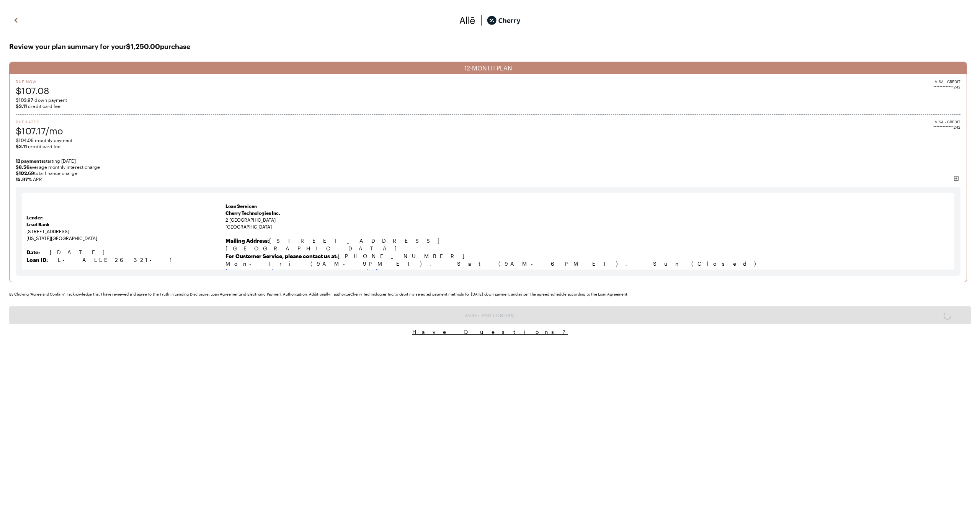 Image resolution: width=980 pixels, height=505 pixels. What do you see at coordinates (33, 252) in the screenshot?
I see `strong: Date:` at bounding box center [33, 252].